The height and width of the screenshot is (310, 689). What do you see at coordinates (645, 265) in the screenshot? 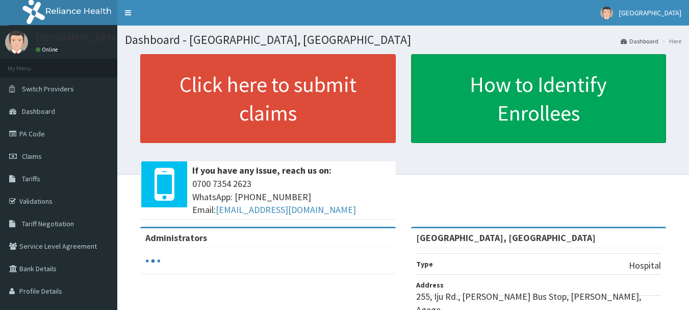
I see `p: Hospital` at bounding box center [645, 265].